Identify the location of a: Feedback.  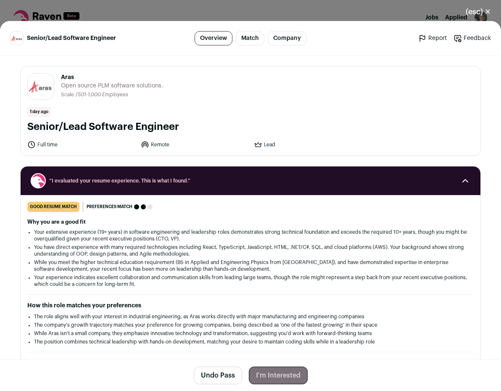
(472, 38).